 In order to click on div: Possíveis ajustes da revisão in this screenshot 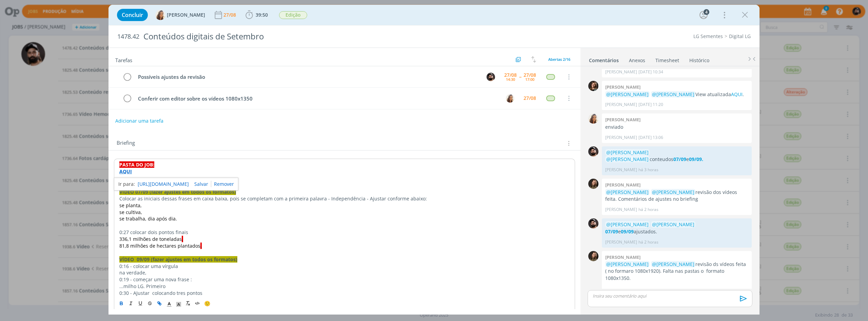, I will do `click(308, 77)`.